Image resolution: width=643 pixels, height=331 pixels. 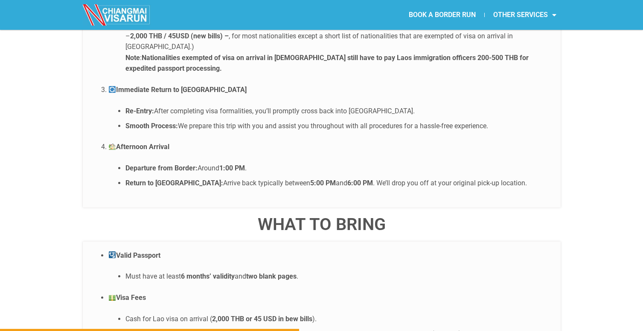 I want to click on strong: Smooth Process:, so click(x=151, y=126).